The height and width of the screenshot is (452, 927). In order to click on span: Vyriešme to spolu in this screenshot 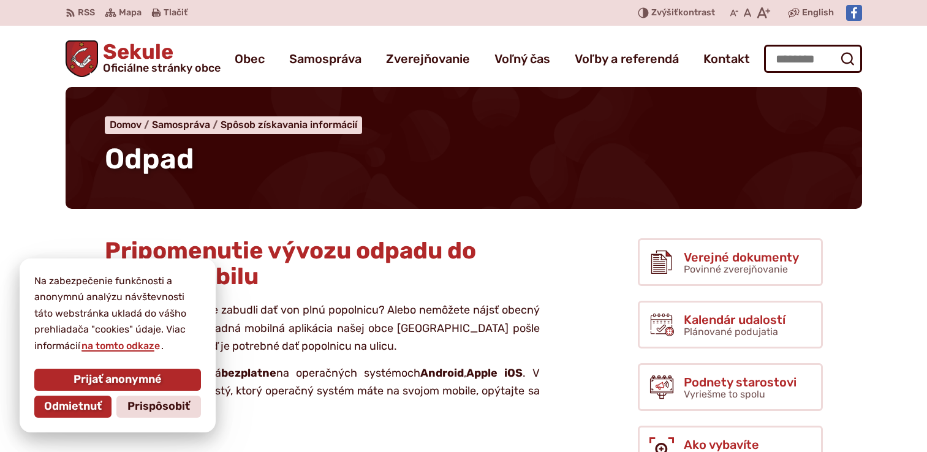, I will do `click(724, 394)`.